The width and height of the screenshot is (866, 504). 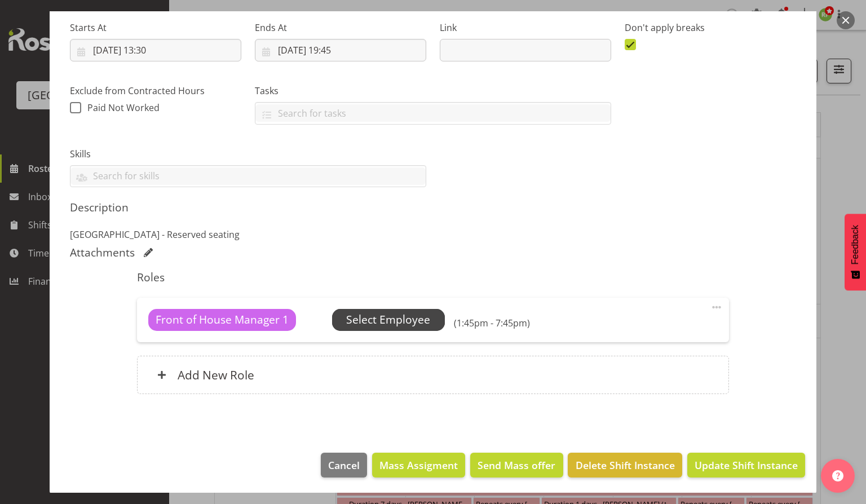 I want to click on label: Tasks, so click(x=433, y=91).